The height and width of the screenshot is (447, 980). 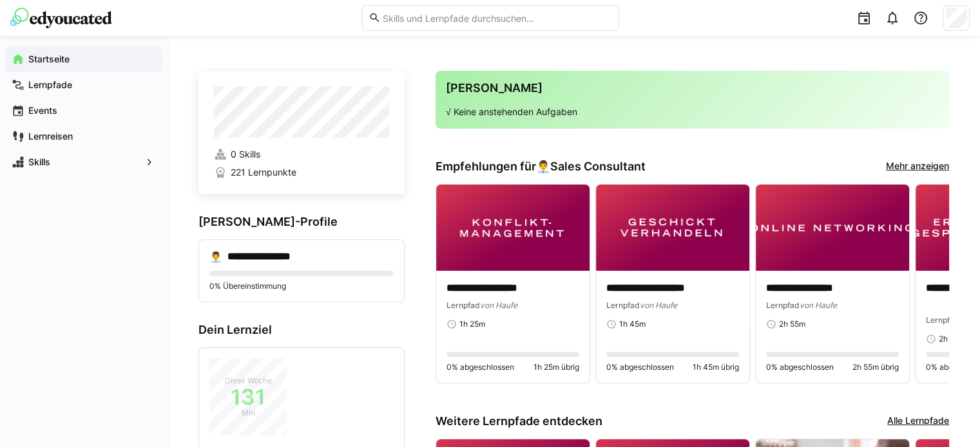 I want to click on span: 1h 25m übrig, so click(x=556, y=367).